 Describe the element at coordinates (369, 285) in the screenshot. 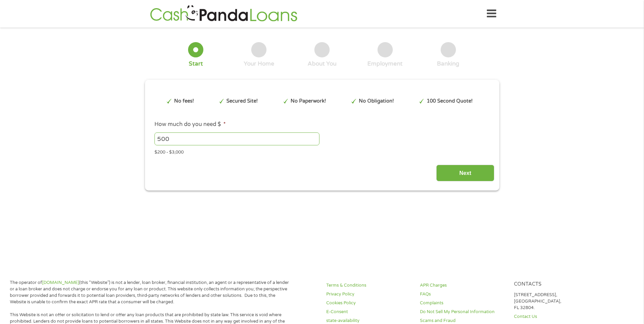

I see `a: Terms & Conditions` at that location.